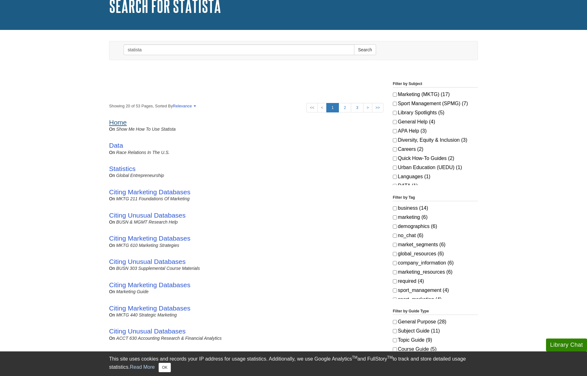 This screenshot has height=376, width=587. Describe the element at coordinates (148, 246) in the screenshot. I see `a: MKTG 610 Marketing Strategies` at that location.